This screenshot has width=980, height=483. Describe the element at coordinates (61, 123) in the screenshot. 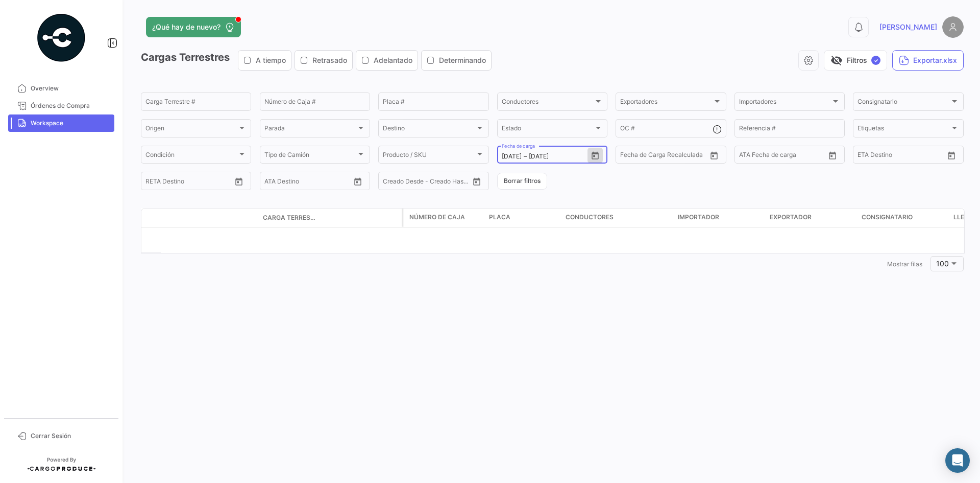

I see `a: Workspace` at that location.